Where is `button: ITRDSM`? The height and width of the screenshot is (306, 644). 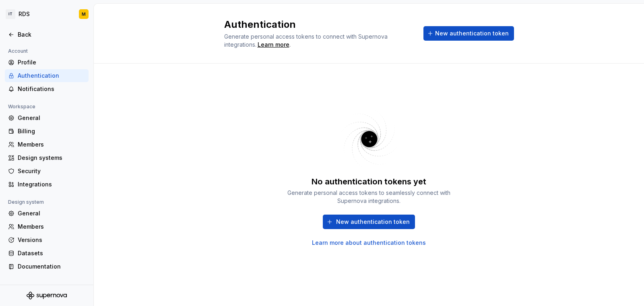
button: ITRDSM is located at coordinates (47, 14).